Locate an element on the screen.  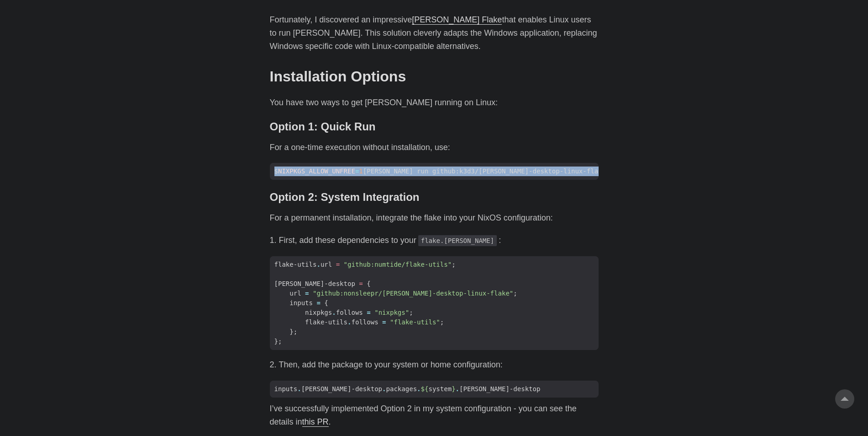
li: Then, add the package to your system or home configuration: is located at coordinates (439, 364).